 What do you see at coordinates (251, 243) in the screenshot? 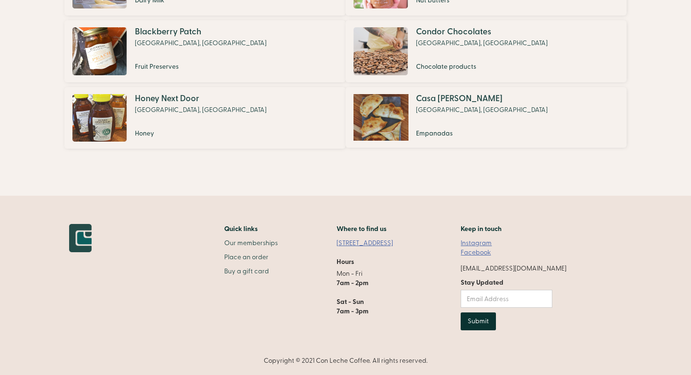
I see `a: Our memberships` at bounding box center [251, 243].